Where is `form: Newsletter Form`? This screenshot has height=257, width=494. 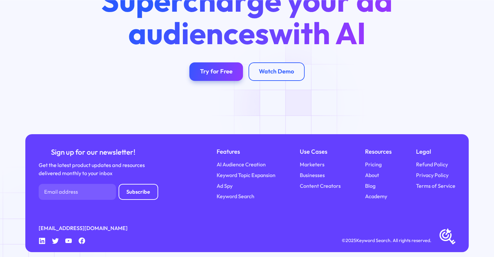 form: Newsletter Form is located at coordinates (98, 192).